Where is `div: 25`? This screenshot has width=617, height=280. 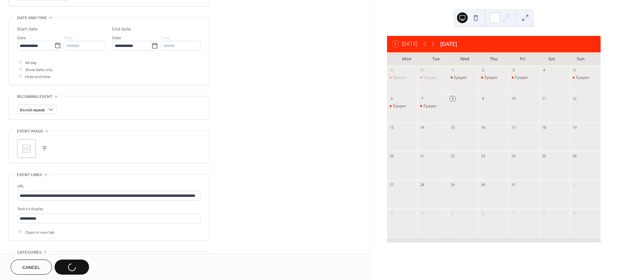 div: 25 is located at coordinates (544, 156).